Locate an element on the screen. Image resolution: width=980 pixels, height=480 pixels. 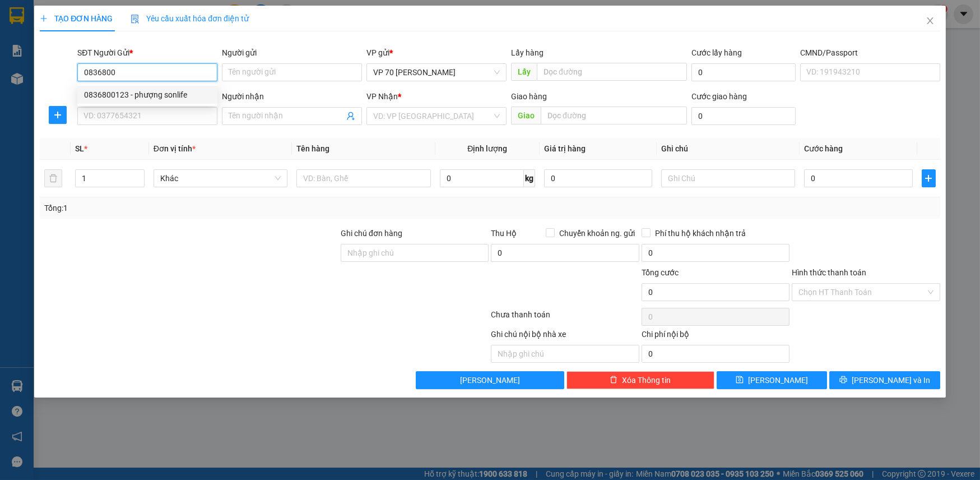
span: Chuyển khoản ng. gửi is located at coordinates (597, 233).